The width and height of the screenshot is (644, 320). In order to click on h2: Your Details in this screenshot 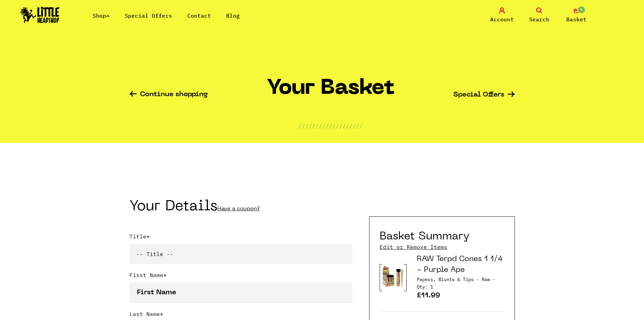, I will do `click(241, 208)`.